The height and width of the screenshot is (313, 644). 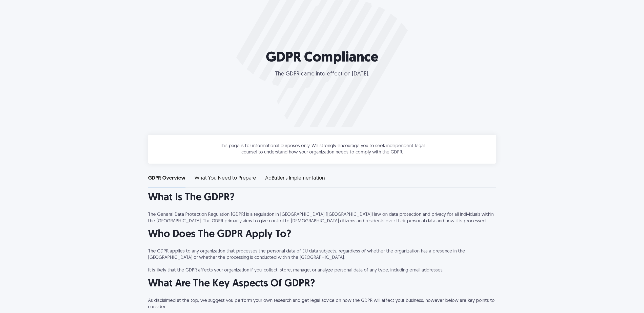 What do you see at coordinates (322, 58) in the screenshot?
I see `h1: GDPR Compliance` at bounding box center [322, 58].